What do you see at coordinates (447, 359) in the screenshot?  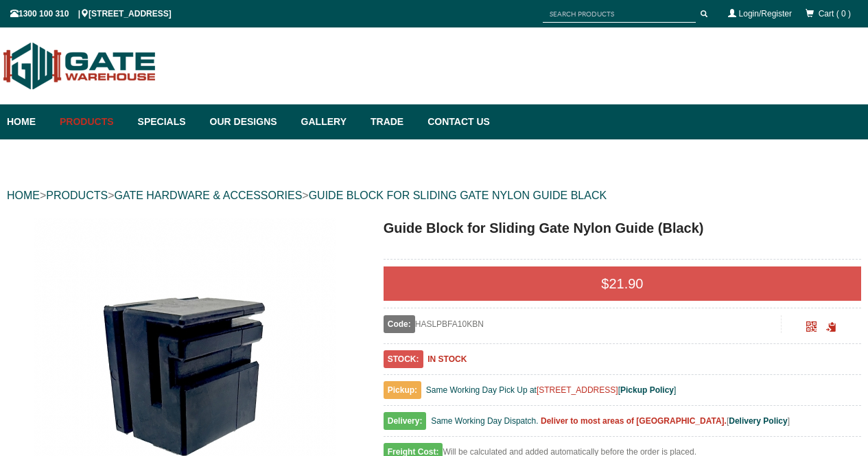 I see `b: IN STOCK` at bounding box center [447, 359].